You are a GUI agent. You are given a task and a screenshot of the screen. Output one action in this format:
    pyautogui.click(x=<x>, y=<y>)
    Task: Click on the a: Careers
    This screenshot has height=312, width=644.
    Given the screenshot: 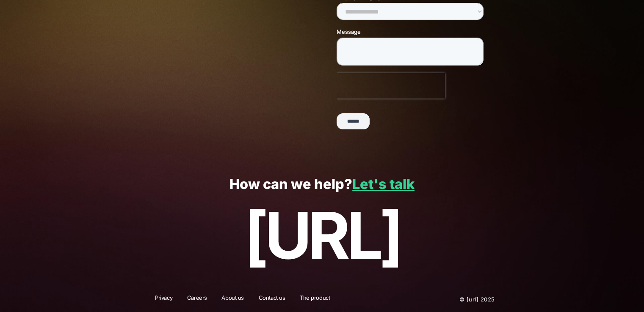 What is the action you would take?
    pyautogui.click(x=197, y=299)
    